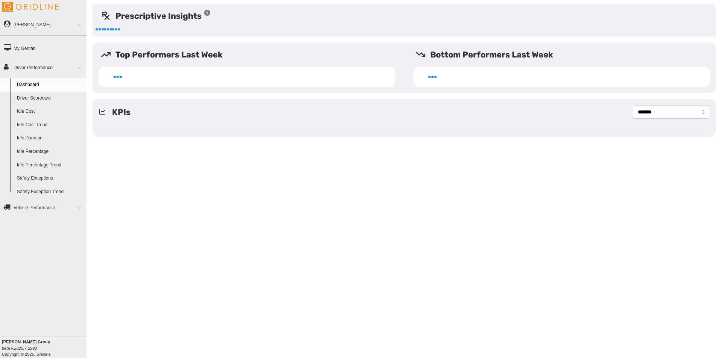 Image resolution: width=722 pixels, height=358 pixels. I want to click on h5: KPIs, so click(121, 112).